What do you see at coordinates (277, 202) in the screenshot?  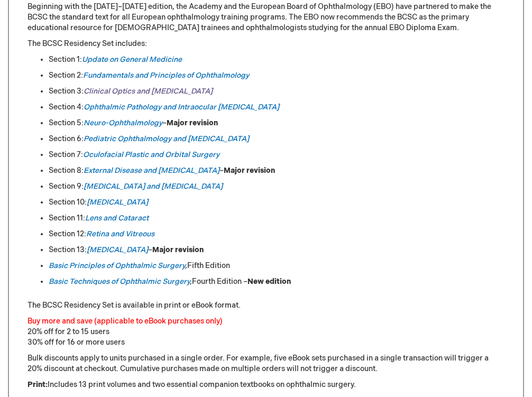 I see `li: Section 10:` at bounding box center [277, 202].